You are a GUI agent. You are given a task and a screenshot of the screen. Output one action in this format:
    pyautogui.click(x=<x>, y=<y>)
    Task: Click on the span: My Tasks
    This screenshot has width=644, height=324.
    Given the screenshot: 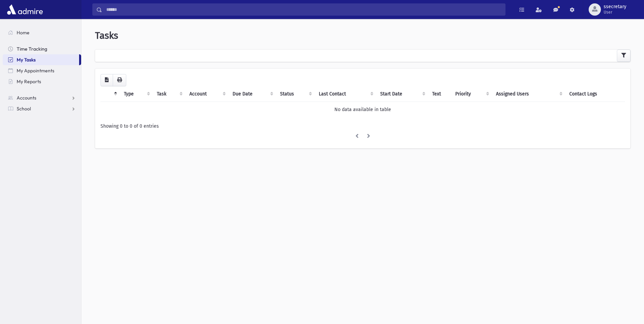 What is the action you would take?
    pyautogui.click(x=26, y=60)
    